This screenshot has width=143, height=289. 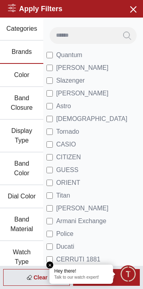 I want to click on em: Close tooltip, so click(x=50, y=265).